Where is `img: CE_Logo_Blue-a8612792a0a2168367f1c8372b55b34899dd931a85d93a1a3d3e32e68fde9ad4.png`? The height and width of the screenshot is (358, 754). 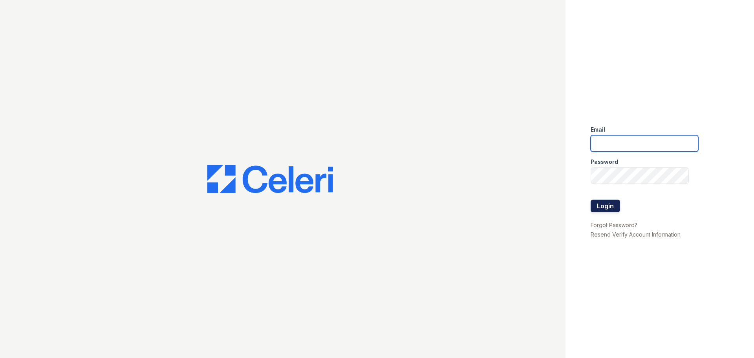 img: CE_Logo_Blue-a8612792a0a2168367f1c8372b55b34899dd931a85d93a1a3d3e32e68fde9ad4.png is located at coordinates (270, 179).